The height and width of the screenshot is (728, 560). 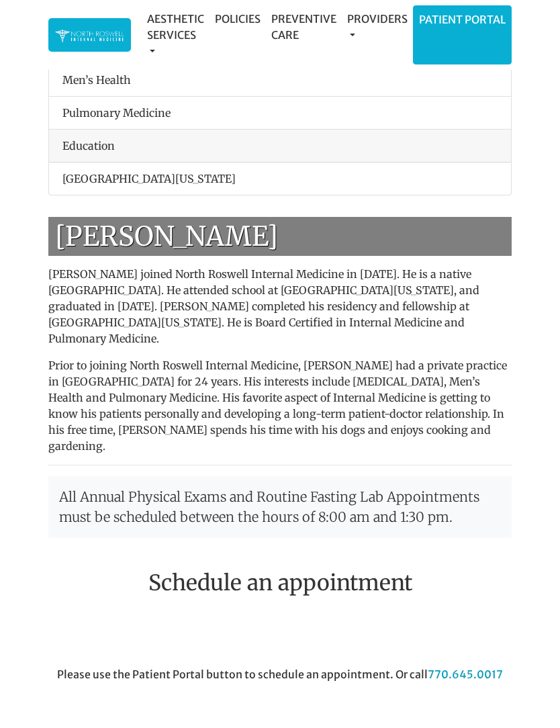 What do you see at coordinates (238, 18) in the screenshot?
I see `a: Policies` at bounding box center [238, 18].